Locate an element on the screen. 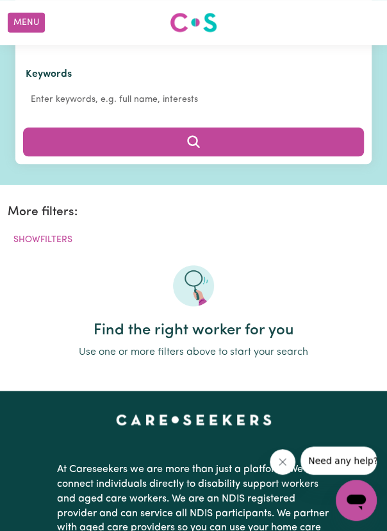 This screenshot has width=387, height=531. h2: Find the right worker for you is located at coordinates (193, 330).